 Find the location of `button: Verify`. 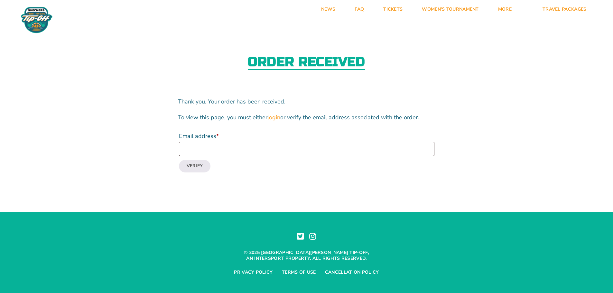

button: Verify is located at coordinates (195, 166).